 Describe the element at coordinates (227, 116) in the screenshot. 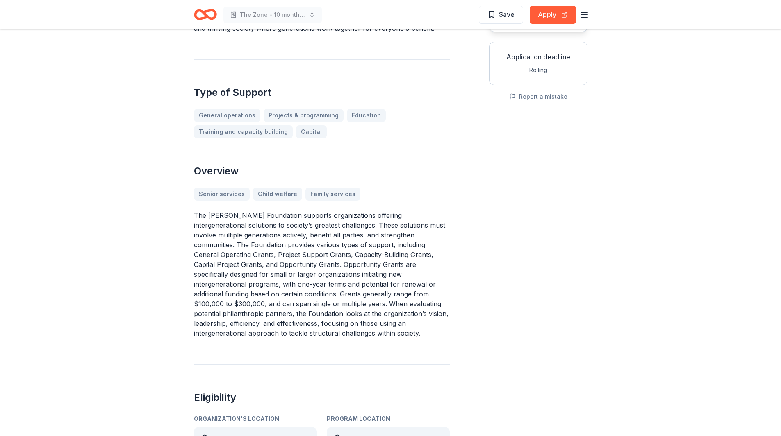

I see `a: General operations` at that location.